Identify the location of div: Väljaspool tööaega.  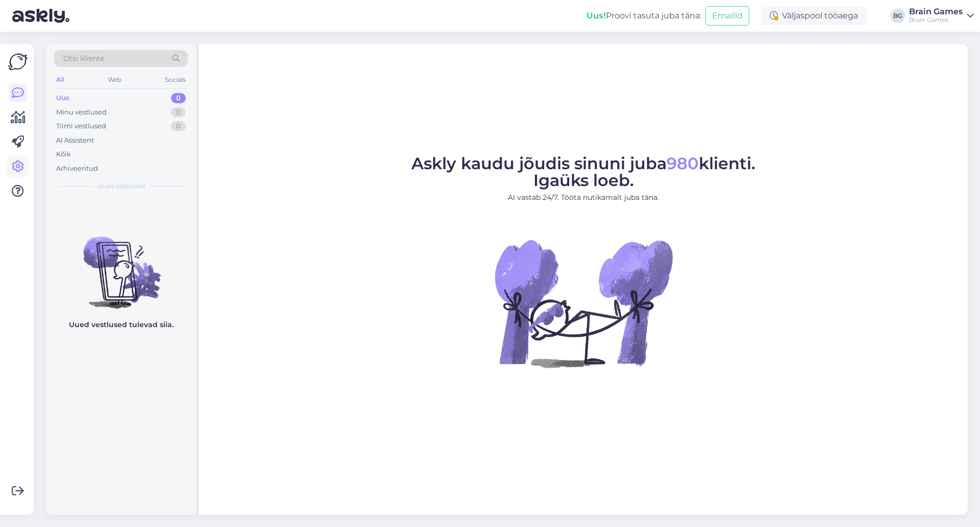
(813, 16).